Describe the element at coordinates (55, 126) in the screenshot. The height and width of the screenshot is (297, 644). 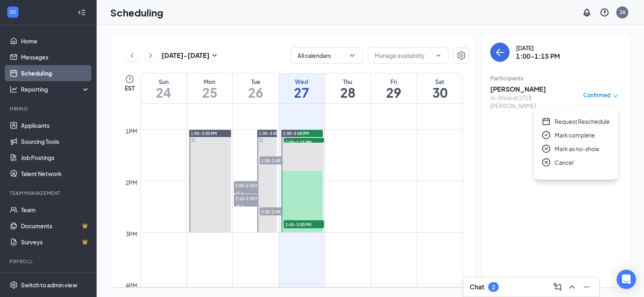
I see `a: Applicants` at that location.